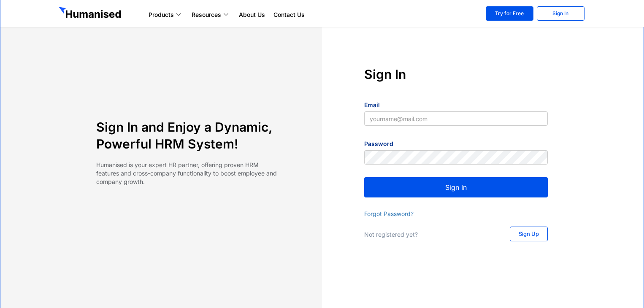 This screenshot has height=308, width=644. What do you see at coordinates (456, 119) in the screenshot?
I see `input: yourname@mail.com` at bounding box center [456, 119].